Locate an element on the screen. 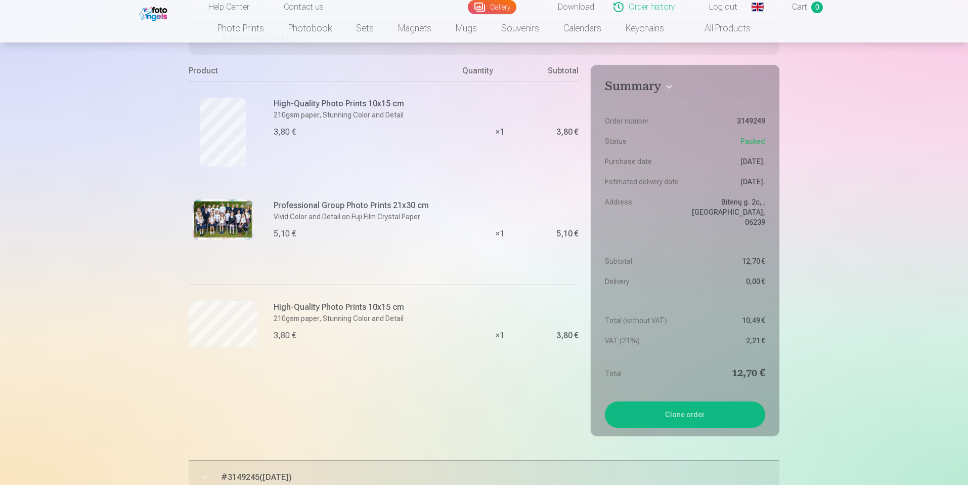 This screenshot has width=968, height=485. dd: 3149249 is located at coordinates (727, 121).